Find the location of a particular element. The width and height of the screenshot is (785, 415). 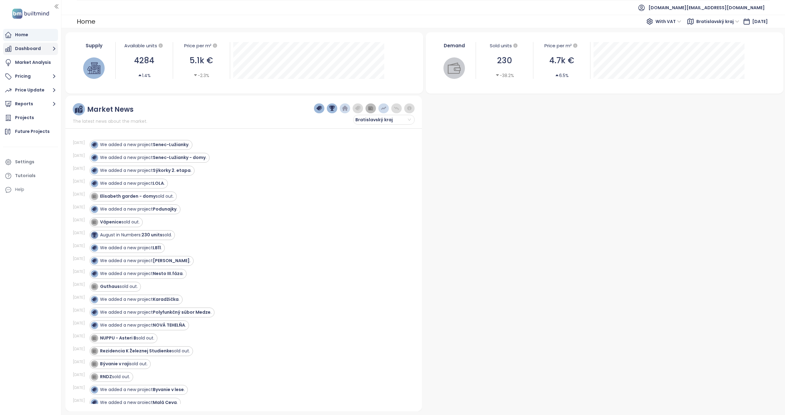

img: logo is located at coordinates (31, 14).